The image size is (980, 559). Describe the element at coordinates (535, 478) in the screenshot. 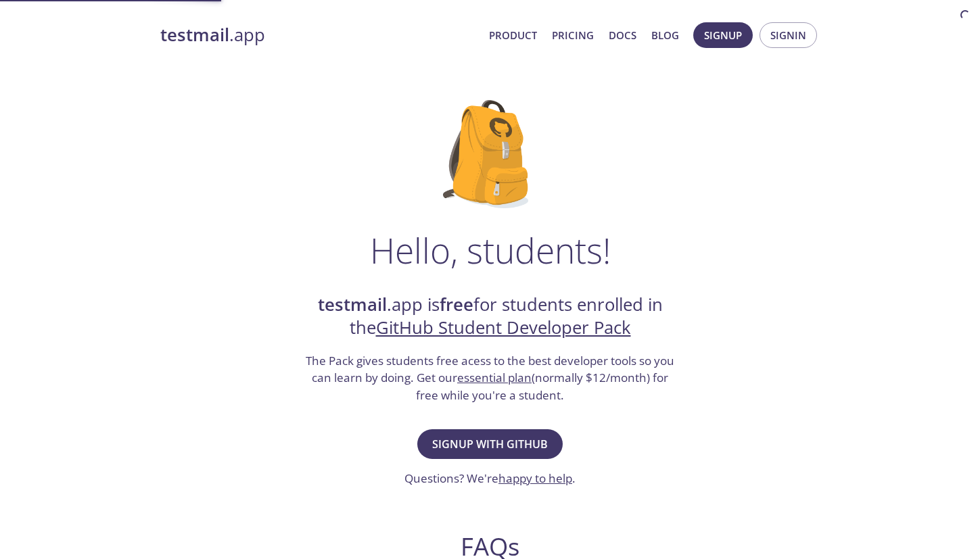

I see `a: happy to help` at that location.